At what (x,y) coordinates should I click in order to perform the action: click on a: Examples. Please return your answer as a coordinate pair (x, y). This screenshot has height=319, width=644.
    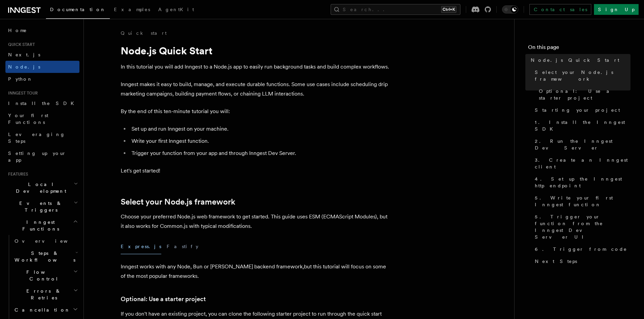
    Looking at the image, I should click on (132, 10).